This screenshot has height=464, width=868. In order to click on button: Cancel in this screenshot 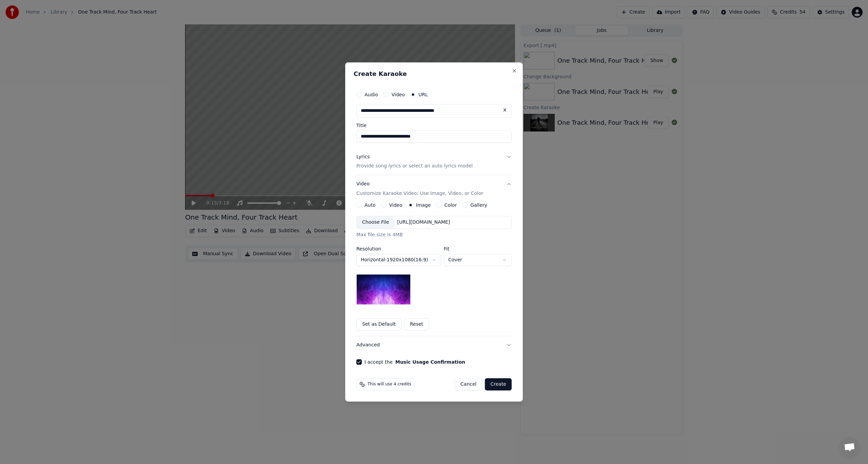, I will do `click(468, 384)`.